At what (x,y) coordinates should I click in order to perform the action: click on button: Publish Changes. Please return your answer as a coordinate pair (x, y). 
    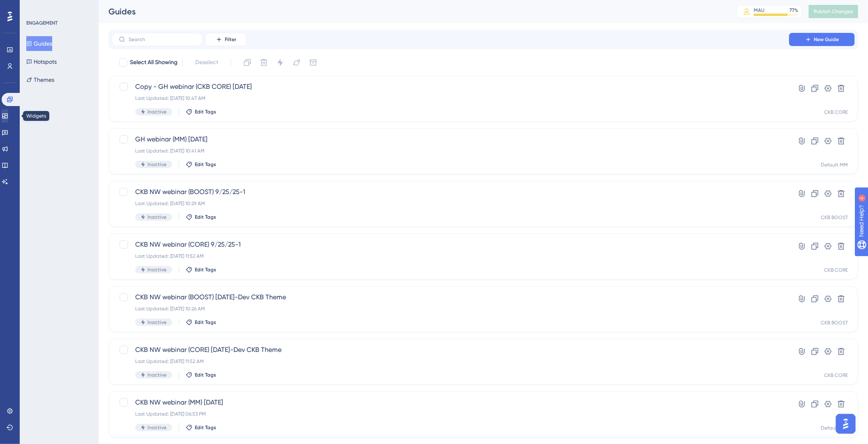
    Looking at the image, I should click on (833, 12).